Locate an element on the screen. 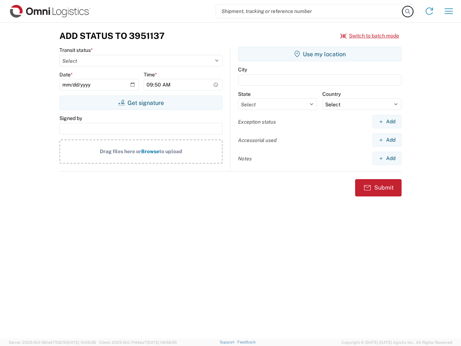  a: Feedback is located at coordinates (246, 342).